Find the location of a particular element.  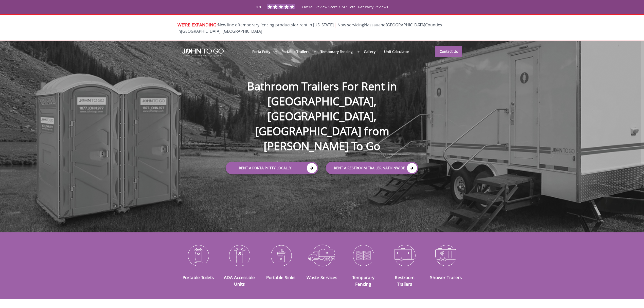

img: Portable-Toilets-icon_N.png is located at coordinates (198, 255).